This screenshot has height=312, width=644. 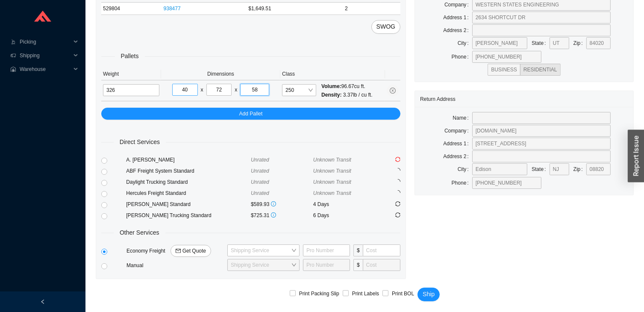 I want to click on div: 3.37 lb / cu ft., so click(x=347, y=95).